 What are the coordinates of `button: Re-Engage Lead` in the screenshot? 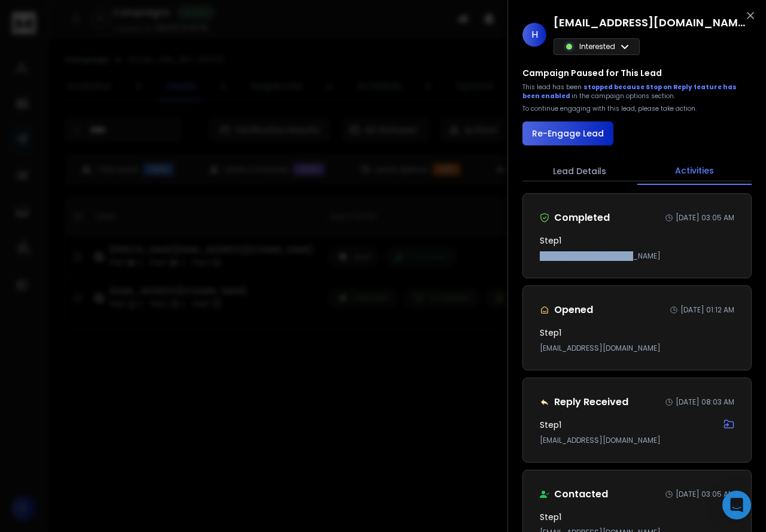 It's located at (568, 133).